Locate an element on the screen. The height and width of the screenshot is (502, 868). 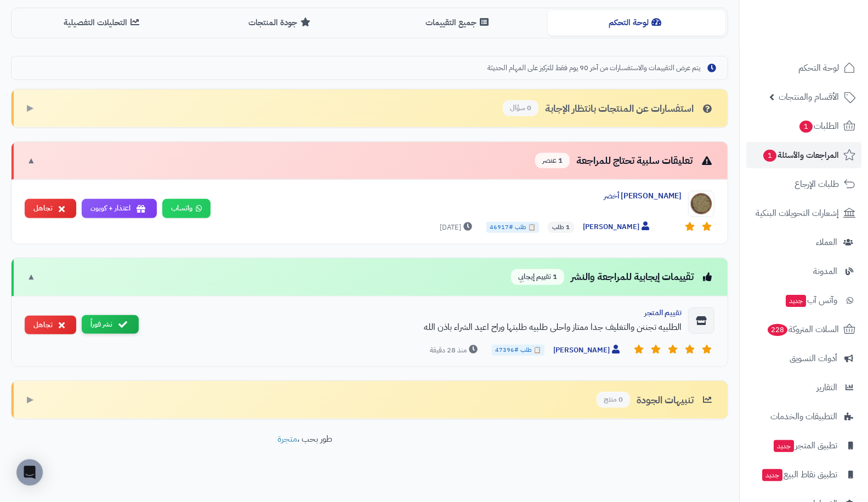
span: المراجعات والأسئلة is located at coordinates (800, 155).